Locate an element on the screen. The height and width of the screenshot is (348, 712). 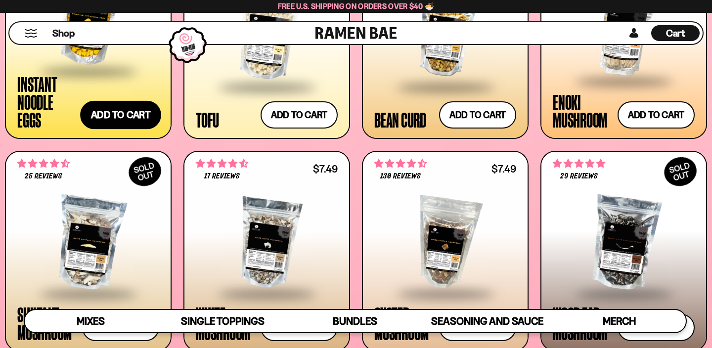
div: Bean Curd is located at coordinates (400, 120).